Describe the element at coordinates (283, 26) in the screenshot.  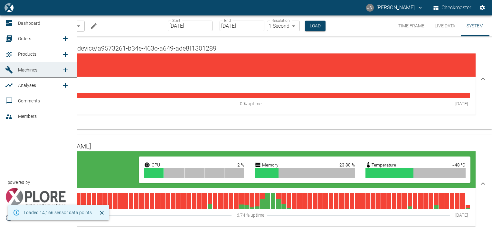
I see `div: 1 Second` at that location.